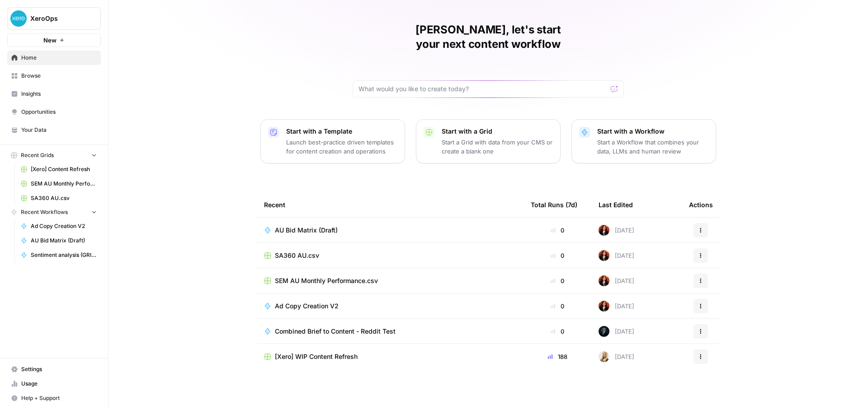 The image size is (868, 409). What do you see at coordinates (498, 147) in the screenshot?
I see `p: Start a Grid with data from your CMS or create a blank one` at bounding box center [498, 147].